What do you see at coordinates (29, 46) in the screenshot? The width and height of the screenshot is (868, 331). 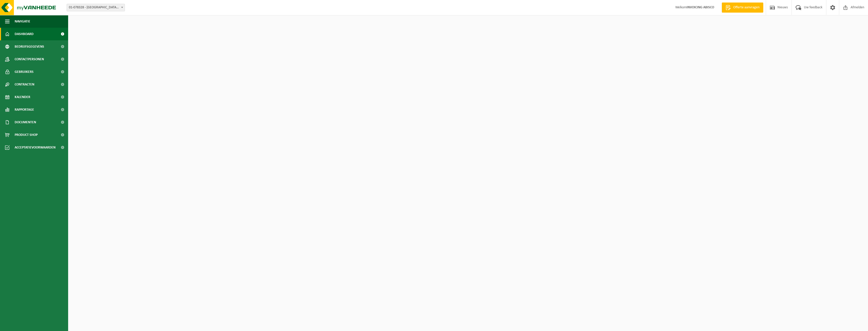 I see `span: Bedrijfsgegevens` at bounding box center [29, 46].